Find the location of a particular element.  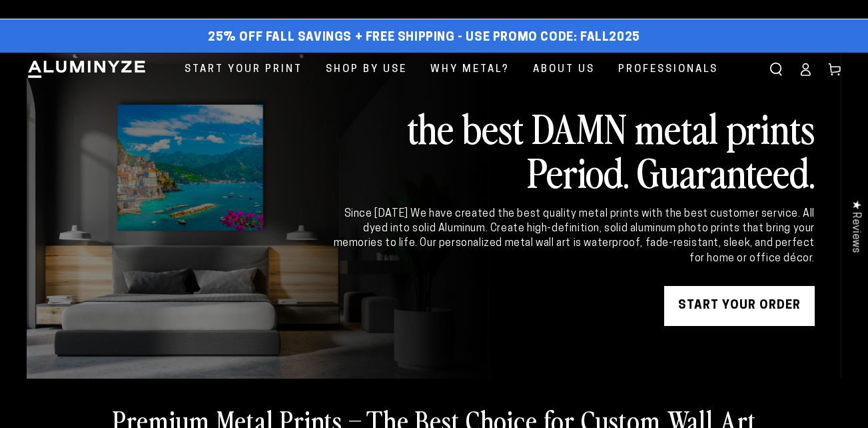

div: Click to open Judge.me floating reviews tab is located at coordinates (855, 226).